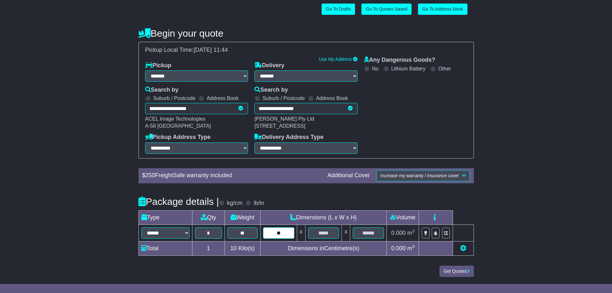 This screenshot has height=293, width=612. Describe the element at coordinates (165, 248) in the screenshot. I see `td: Total` at that location.